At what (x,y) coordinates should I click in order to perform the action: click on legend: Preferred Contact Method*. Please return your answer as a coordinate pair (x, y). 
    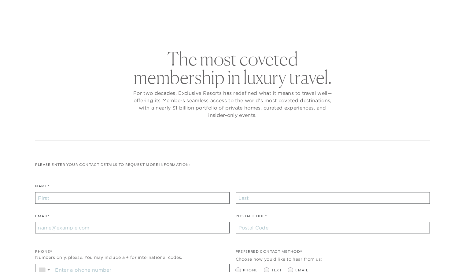
    Looking at the image, I should click on (269, 253).